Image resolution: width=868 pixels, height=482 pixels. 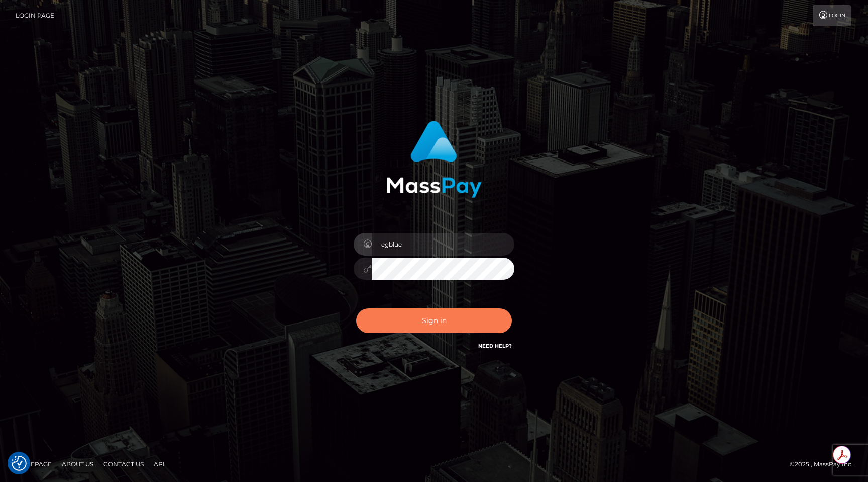 What do you see at coordinates (832, 16) in the screenshot?
I see `a: Login` at bounding box center [832, 16].